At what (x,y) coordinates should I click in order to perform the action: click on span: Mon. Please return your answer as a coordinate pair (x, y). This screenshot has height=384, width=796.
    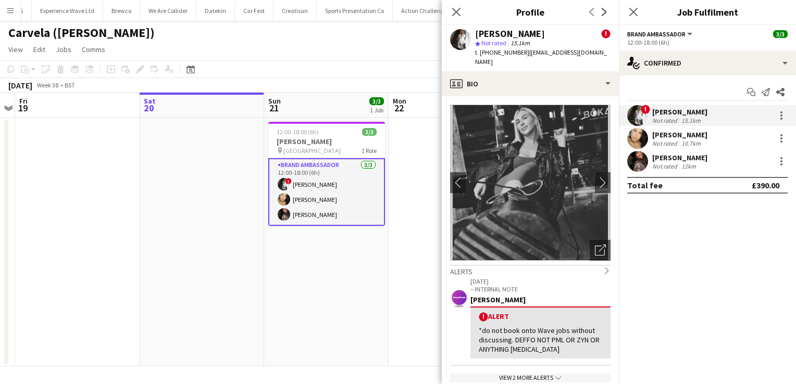
    Looking at the image, I should click on (400, 101).